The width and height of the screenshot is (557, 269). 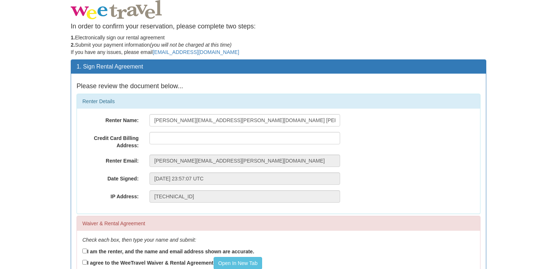 What do you see at coordinates (73, 38) in the screenshot?
I see `strong: 1.` at bounding box center [73, 38].